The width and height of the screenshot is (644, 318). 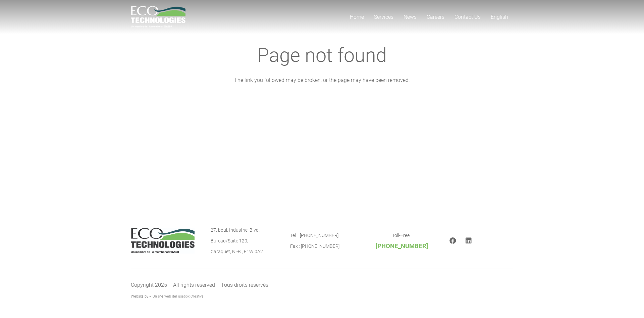 I want to click on a: Facebook, so click(x=453, y=241).